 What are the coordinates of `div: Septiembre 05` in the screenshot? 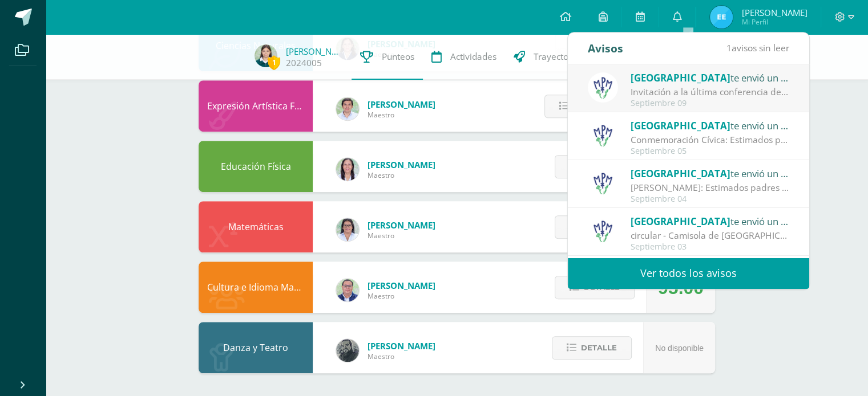 It's located at (710, 151).